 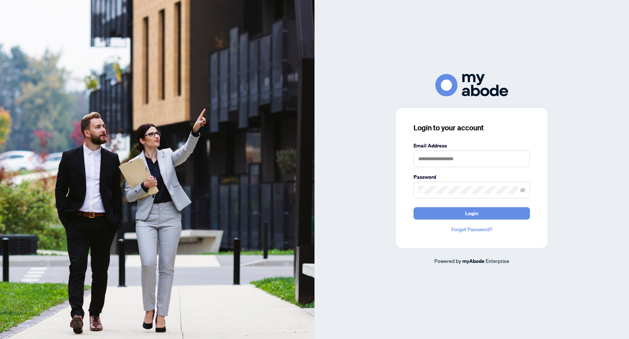 I want to click on h3: Login to your account, so click(x=472, y=128).